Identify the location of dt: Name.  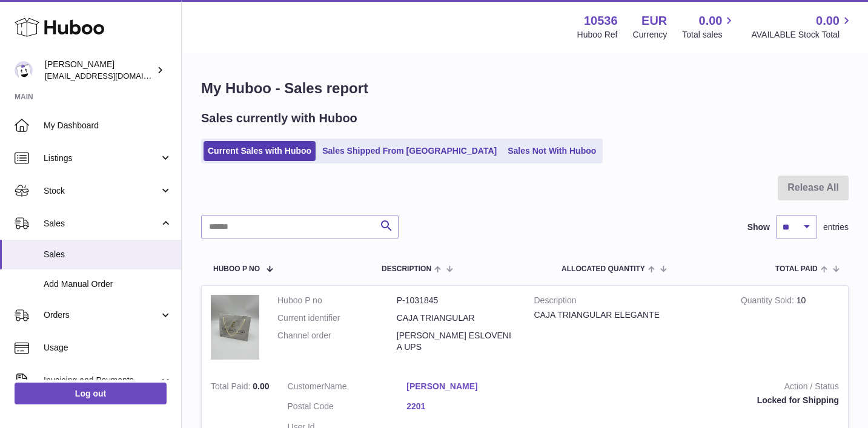
(347, 387).